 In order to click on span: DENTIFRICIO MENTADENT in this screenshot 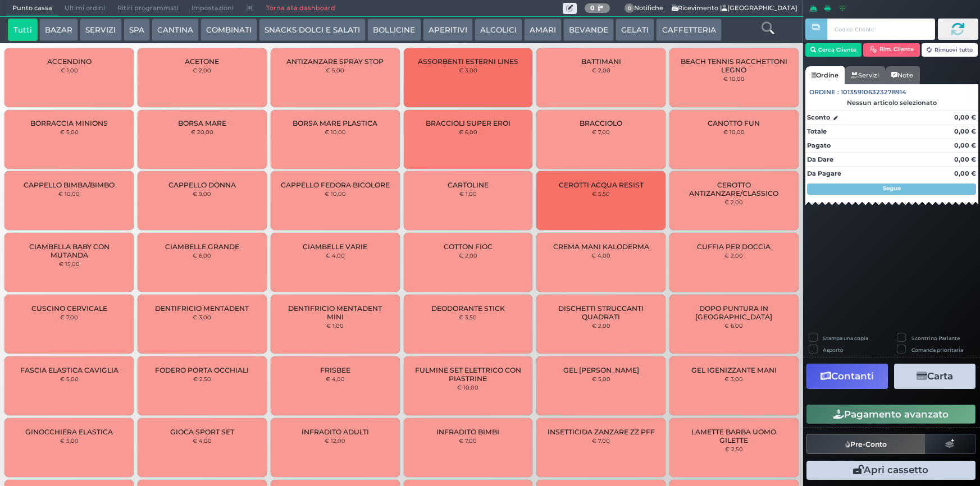, I will do `click(202, 308)`.